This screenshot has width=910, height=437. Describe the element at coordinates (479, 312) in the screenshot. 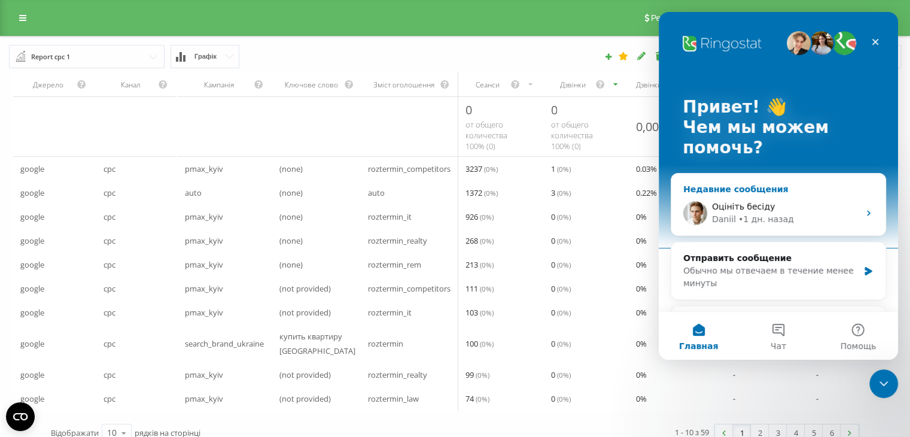

I see `span: 103` at that location.